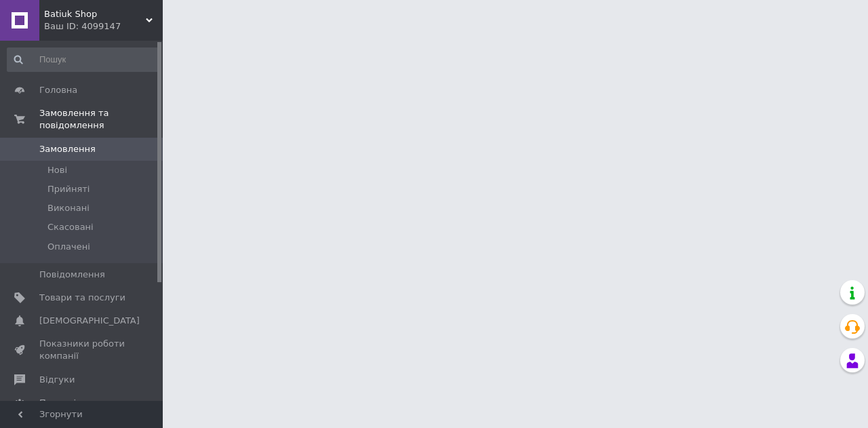 This screenshot has width=868, height=428. Describe the element at coordinates (69, 208) in the screenshot. I see `span: Виконані` at that location.